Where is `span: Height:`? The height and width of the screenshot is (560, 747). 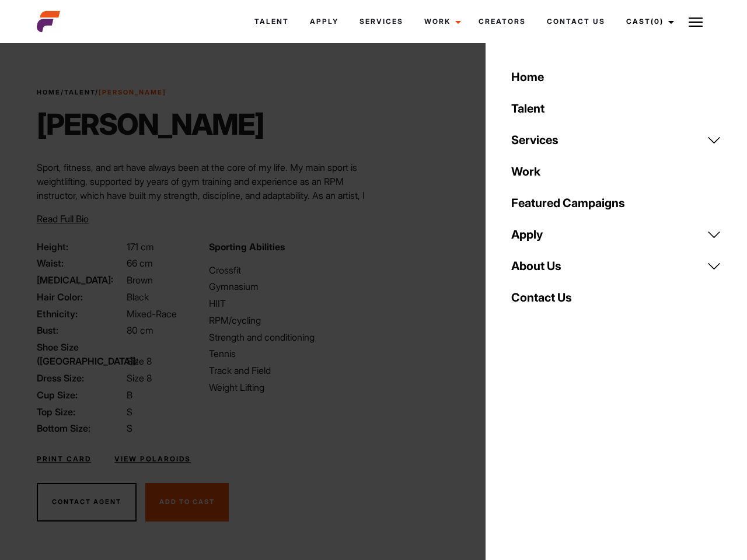 span: Height: is located at coordinates (80, 247).